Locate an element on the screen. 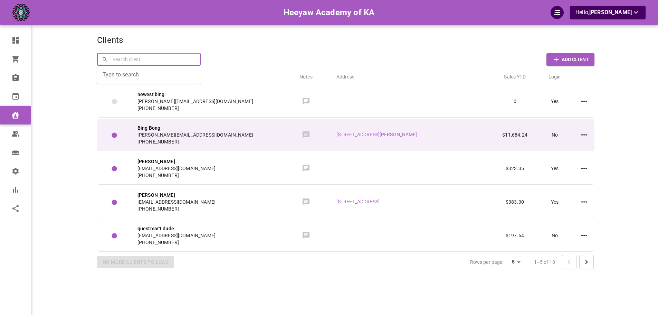 This screenshot has height=315, width=658. th: Notes is located at coordinates (306, 75).